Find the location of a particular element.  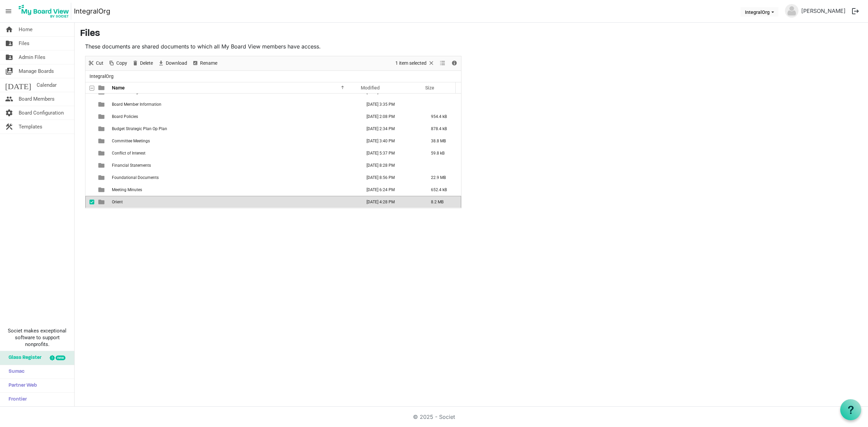

td: March 25, 2025 5:37 PM column header Modified is located at coordinates (392, 153).